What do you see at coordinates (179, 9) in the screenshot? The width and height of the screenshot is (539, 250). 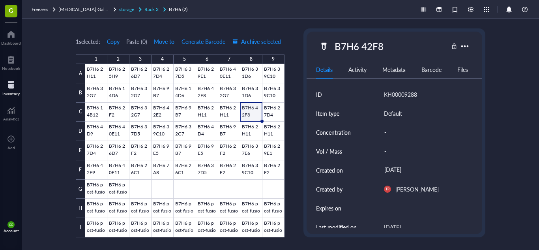 I see `a: B7H6 (2)` at bounding box center [179, 9].